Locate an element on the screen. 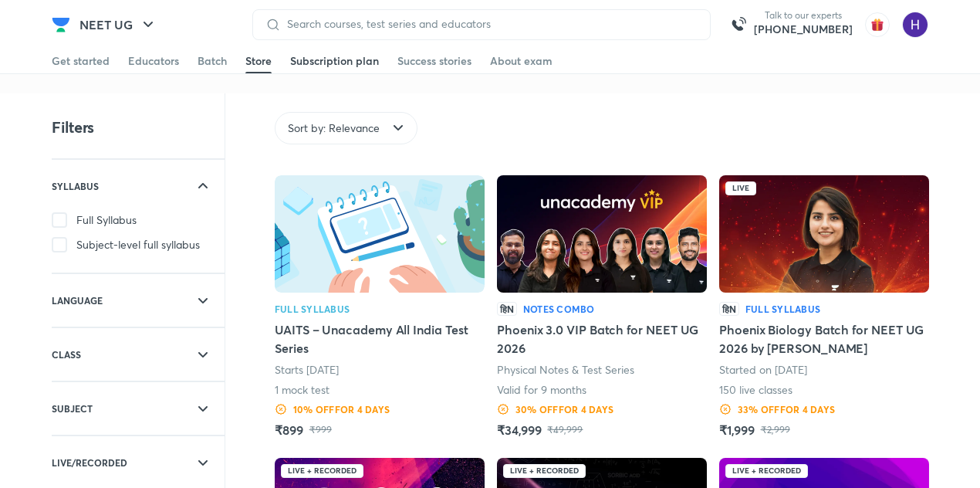  div: About exam is located at coordinates (521, 61).